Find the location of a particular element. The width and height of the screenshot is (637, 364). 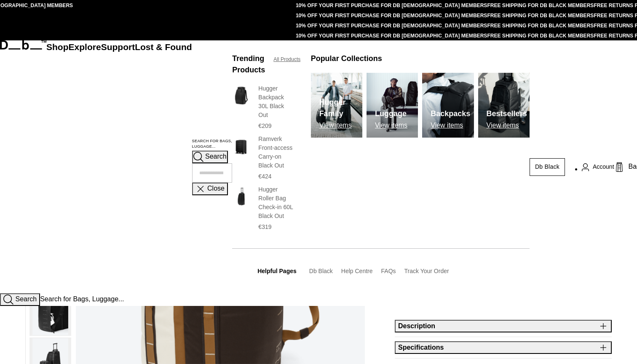

a: Hugger Roller Bag Check-in 60L Black Out Hugger Roller Bag Check-in 60L Black Out €319 is located at coordinates (262, 209).